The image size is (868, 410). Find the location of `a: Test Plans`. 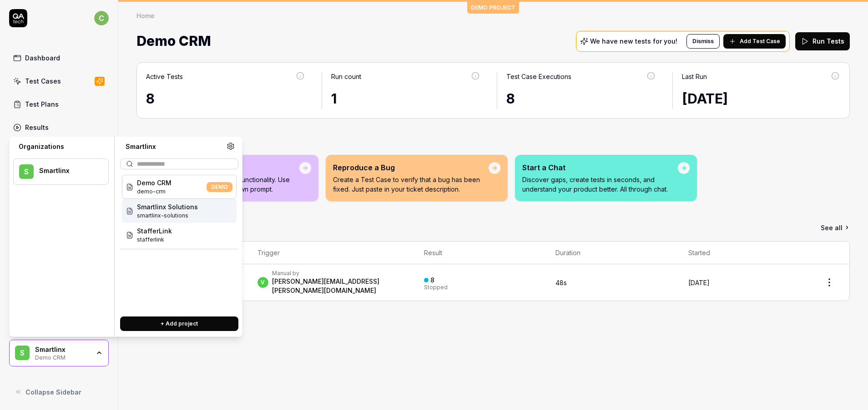

a: Test Plans is located at coordinates (58, 104).